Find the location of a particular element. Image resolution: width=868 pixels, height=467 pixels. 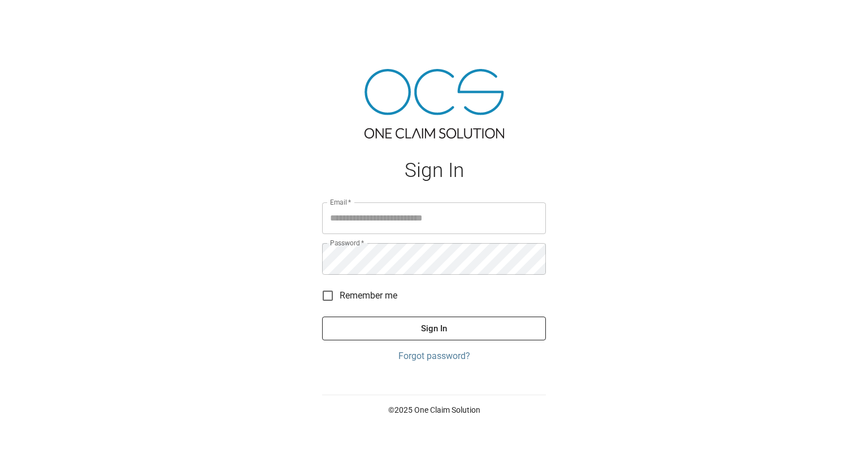

a: Forgot password? is located at coordinates (434, 356).